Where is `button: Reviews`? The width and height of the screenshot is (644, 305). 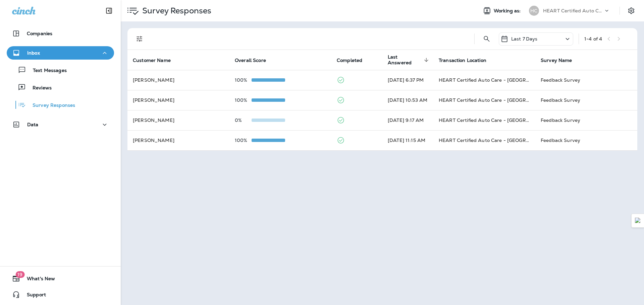
button: Reviews is located at coordinates (60, 88).